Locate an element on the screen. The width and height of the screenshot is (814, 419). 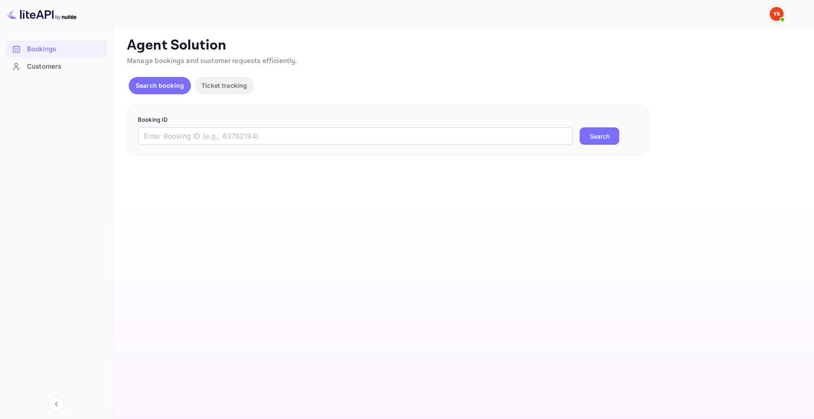
img: Yandex Support is located at coordinates (776, 14).